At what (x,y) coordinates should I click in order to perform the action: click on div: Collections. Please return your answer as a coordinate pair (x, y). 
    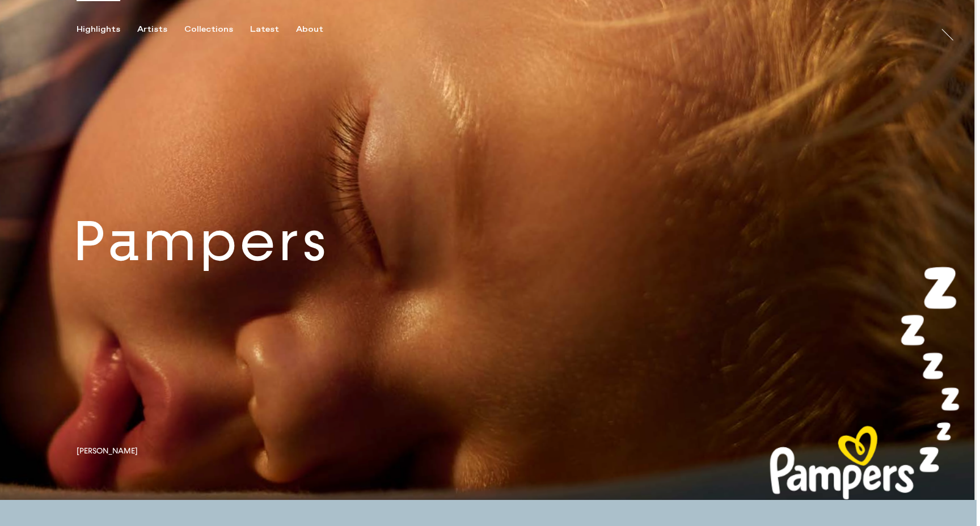
    Looking at the image, I should click on (209, 30).